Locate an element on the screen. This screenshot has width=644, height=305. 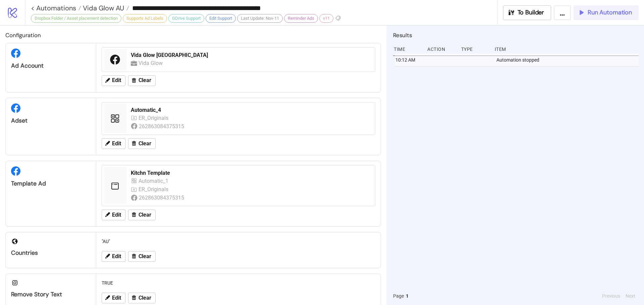
div: Automatic_4 is located at coordinates (251, 110).